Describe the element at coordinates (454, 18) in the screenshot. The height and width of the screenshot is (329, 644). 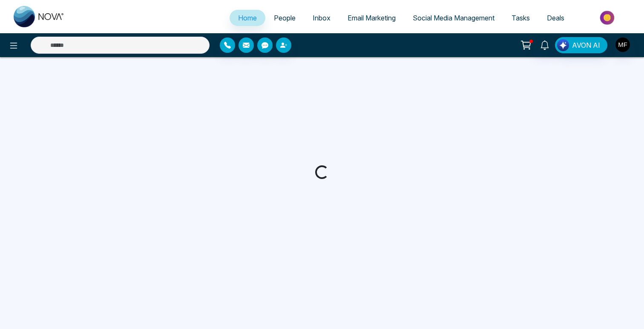
I see `span: Social Media Management` at that location.